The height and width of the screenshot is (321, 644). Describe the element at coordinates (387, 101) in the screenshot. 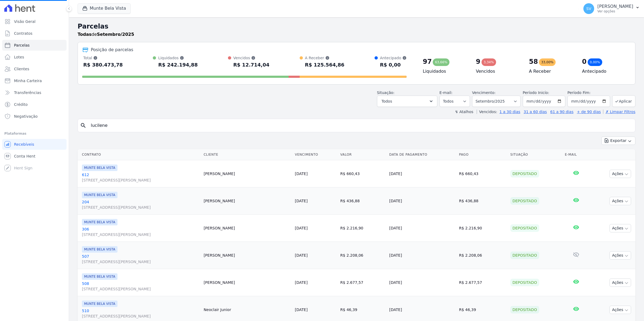

I see `span: Todos` at that location.